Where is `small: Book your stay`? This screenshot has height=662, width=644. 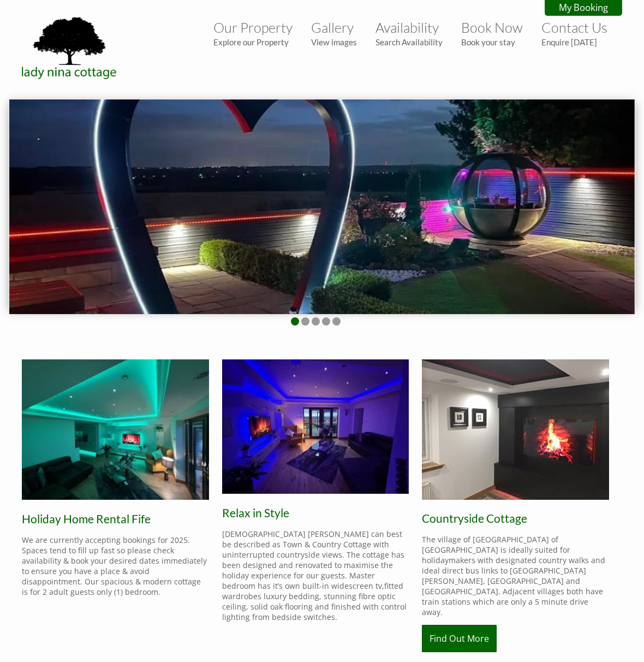 small: Book your stay is located at coordinates (492, 42).